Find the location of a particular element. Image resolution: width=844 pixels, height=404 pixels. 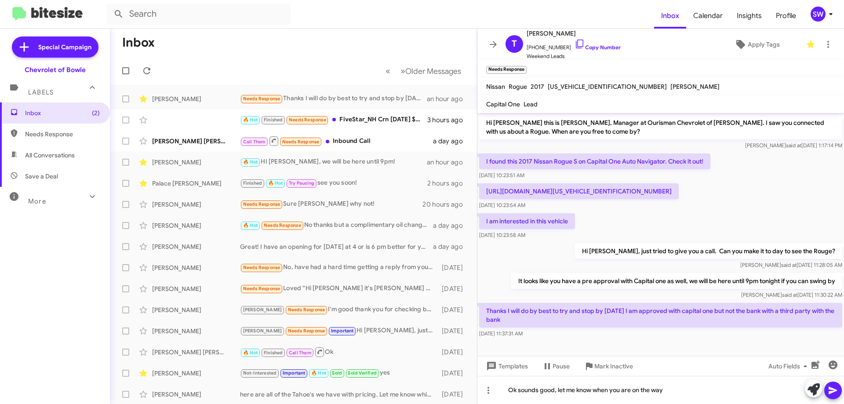

input: Search is located at coordinates (199, 14).